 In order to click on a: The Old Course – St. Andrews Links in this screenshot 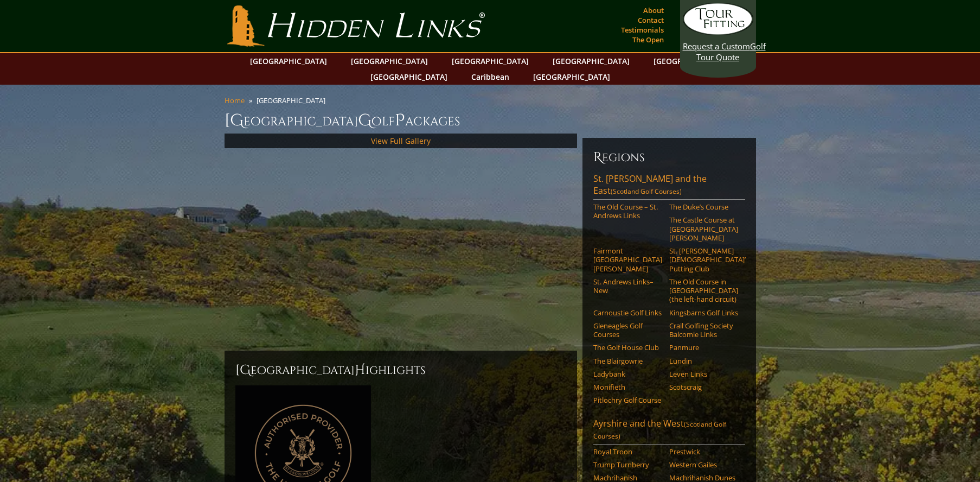, I will do `click(628, 211)`.